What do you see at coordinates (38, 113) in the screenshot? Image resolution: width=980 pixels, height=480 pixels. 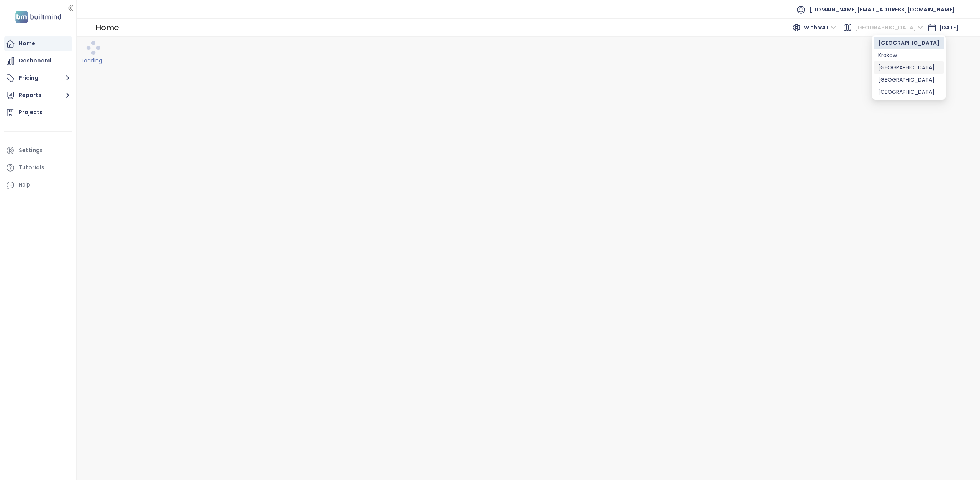 I see `a: Projects` at bounding box center [38, 113].